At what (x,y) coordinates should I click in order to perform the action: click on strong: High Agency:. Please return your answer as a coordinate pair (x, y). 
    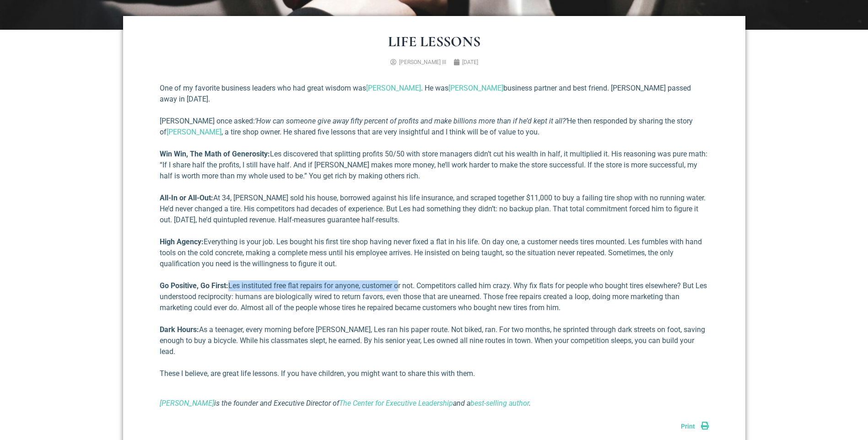
    Looking at the image, I should click on (182, 242).